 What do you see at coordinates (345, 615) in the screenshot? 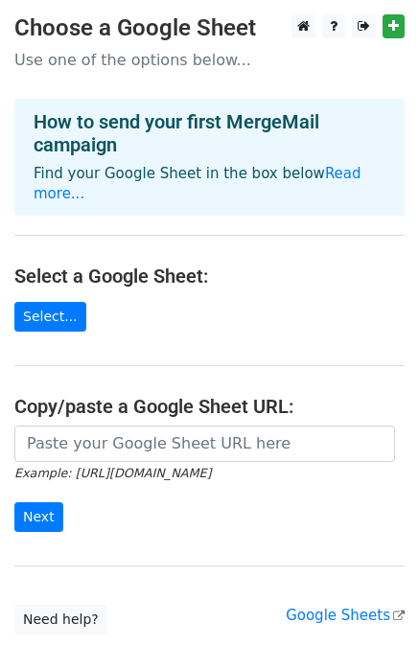
I see `a: Google Sheets` at bounding box center [345, 615].